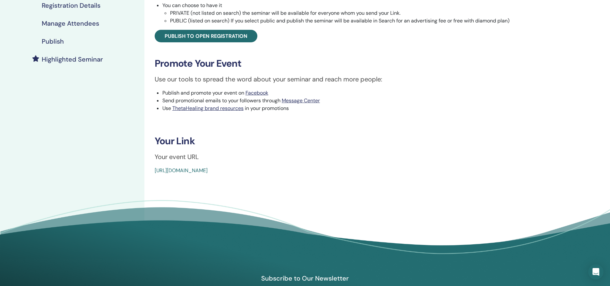 The image size is (610, 286). What do you see at coordinates (352, 101) in the screenshot?
I see `li: Send promotional emails to your followers through` at bounding box center [352, 101].